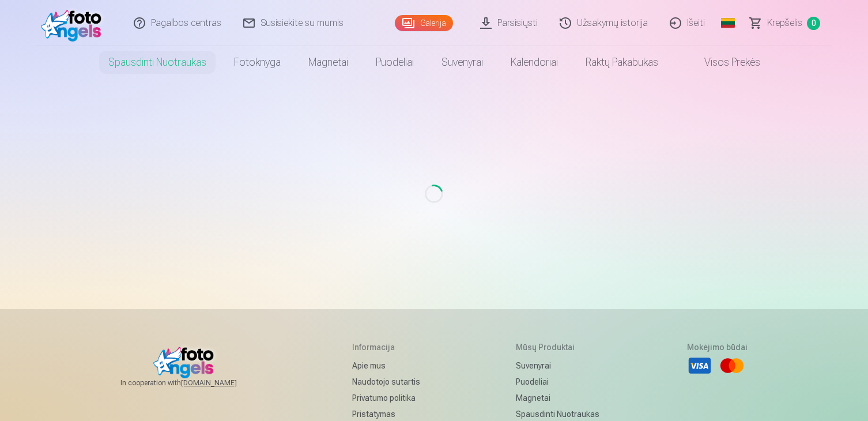 This screenshot has width=868, height=421. I want to click on li: Visa, so click(700, 366).